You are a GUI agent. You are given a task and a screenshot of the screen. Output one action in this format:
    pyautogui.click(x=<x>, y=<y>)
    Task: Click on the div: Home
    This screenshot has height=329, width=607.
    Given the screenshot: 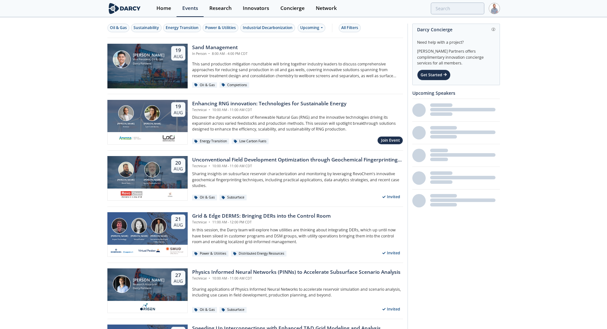 What is the action you would take?
    pyautogui.click(x=164, y=8)
    